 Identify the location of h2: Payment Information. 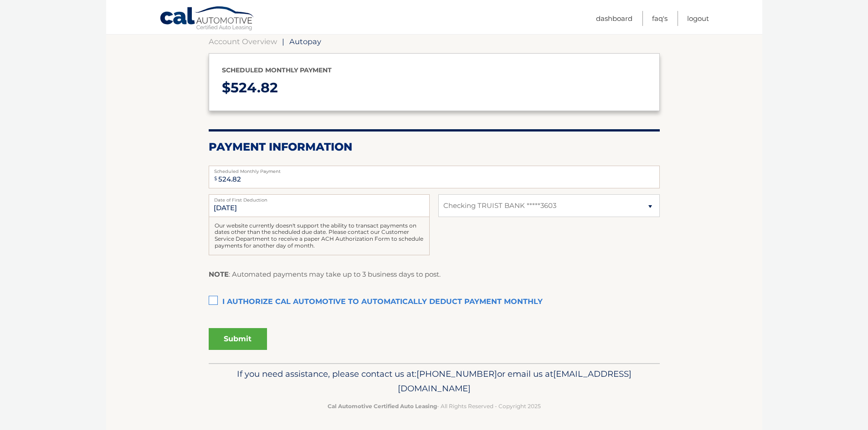
(434, 147).